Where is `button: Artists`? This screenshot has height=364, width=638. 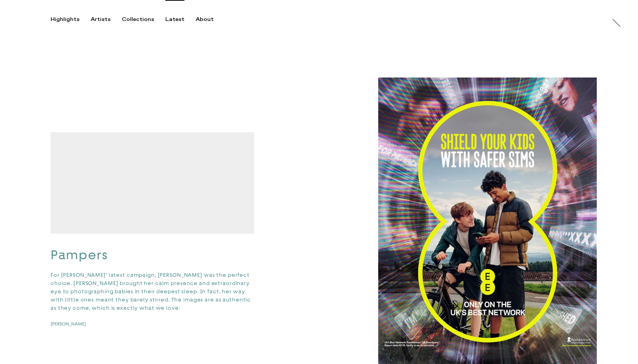
button: Artists is located at coordinates (106, 19).